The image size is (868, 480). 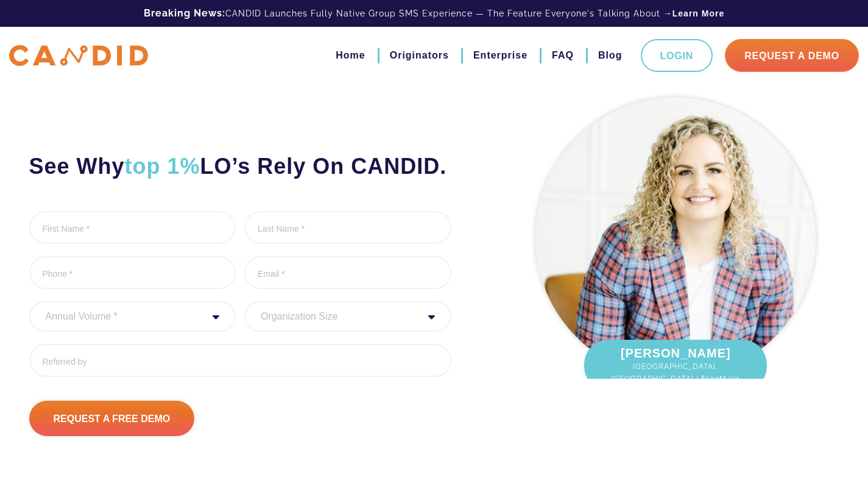 I want to click on h2: See Why LO’s Rely On CANDID., so click(x=240, y=167).